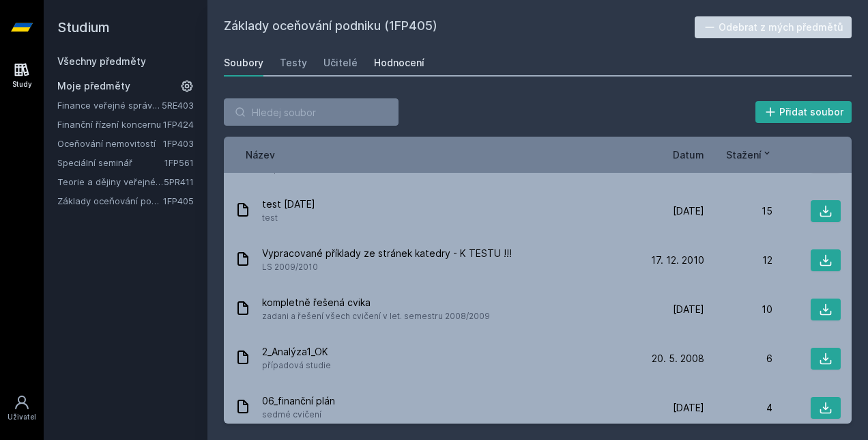  I want to click on a: Oceňování nemovitostí, so click(110, 143).